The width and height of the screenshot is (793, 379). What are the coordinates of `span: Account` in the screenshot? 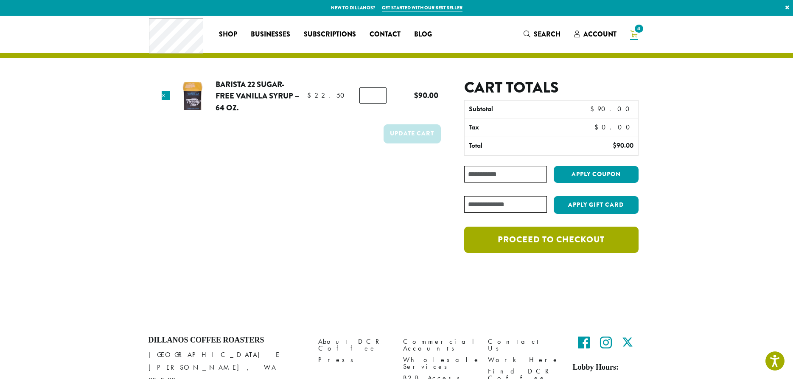 It's located at (600, 34).